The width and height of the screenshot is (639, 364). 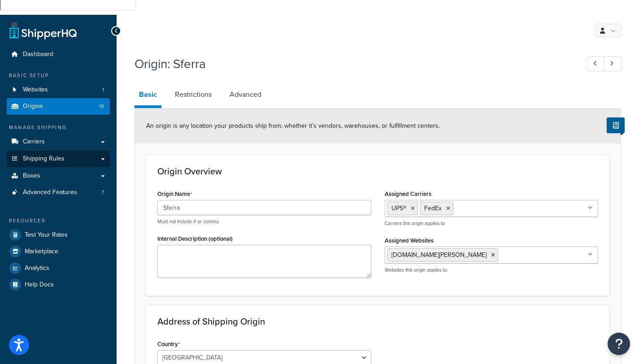 What do you see at coordinates (596, 64) in the screenshot?
I see `a: Previous Record` at bounding box center [596, 64].